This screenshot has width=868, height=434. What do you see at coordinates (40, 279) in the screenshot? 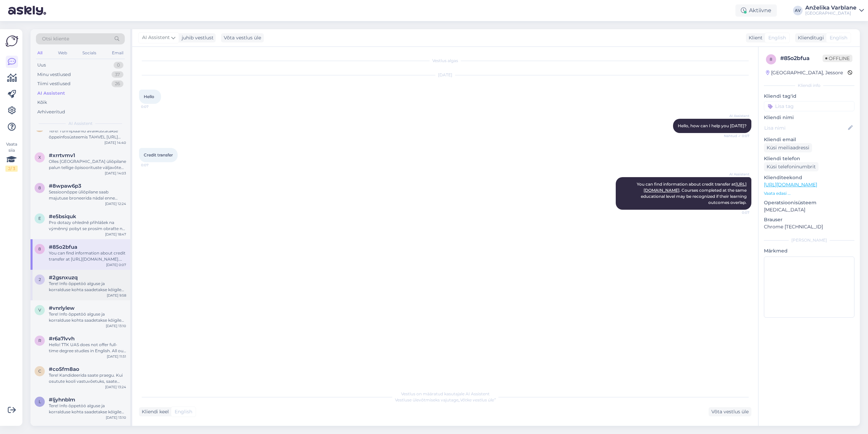
I see `span: 2` at bounding box center [40, 279].